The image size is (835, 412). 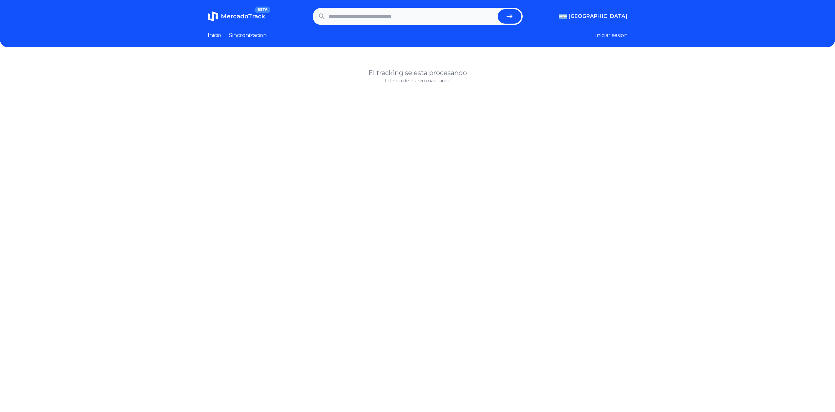 I want to click on a: Sincronizacion, so click(x=248, y=35).